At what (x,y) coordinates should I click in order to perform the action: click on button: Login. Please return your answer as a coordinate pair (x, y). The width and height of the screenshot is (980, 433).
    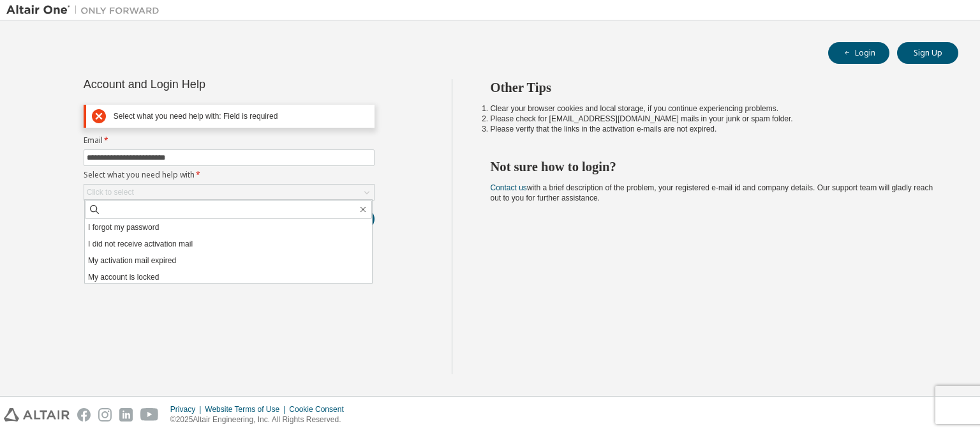
    Looking at the image, I should click on (859, 53).